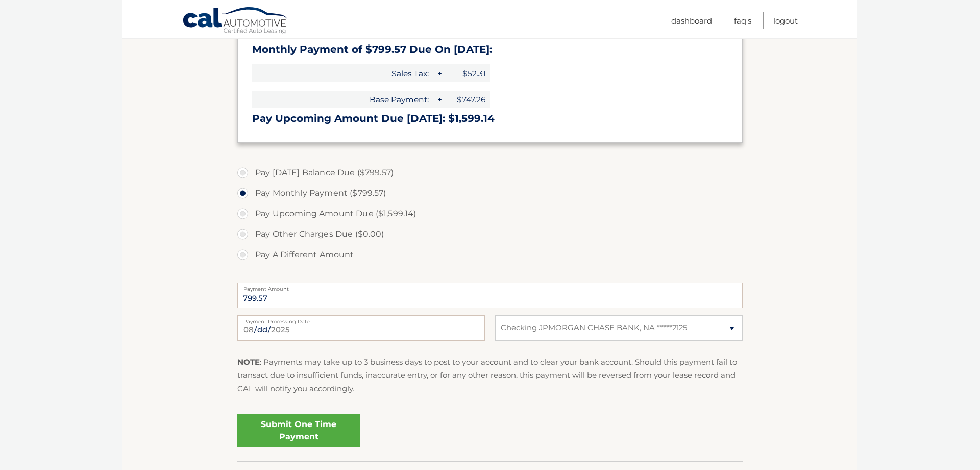  I want to click on input: Payment Date, so click(361, 328).